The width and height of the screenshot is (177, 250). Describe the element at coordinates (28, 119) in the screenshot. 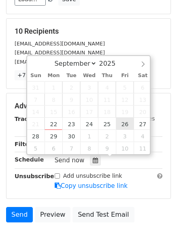

I see `strong: Tracking` at that location.